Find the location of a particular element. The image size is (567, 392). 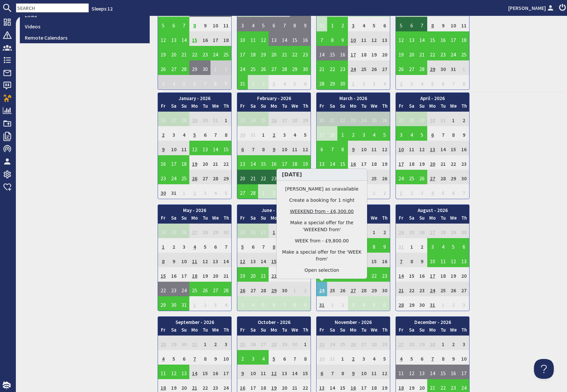

a: Sleeps 12 is located at coordinates (102, 9).